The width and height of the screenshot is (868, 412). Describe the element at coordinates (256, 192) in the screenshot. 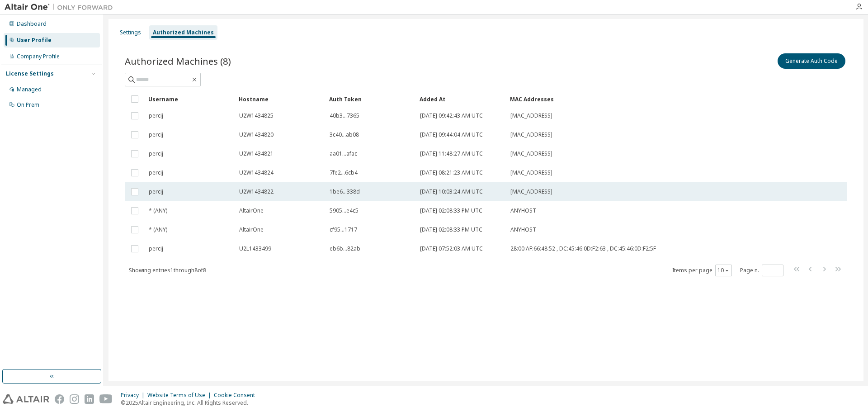

I see `span: U2W1434822` at that location.